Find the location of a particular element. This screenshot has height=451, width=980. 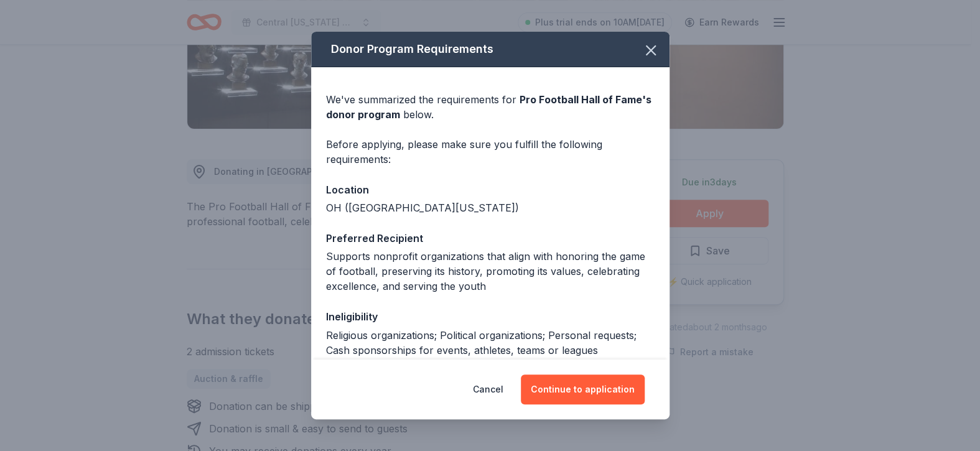

button: Continue to application is located at coordinates (582, 390).